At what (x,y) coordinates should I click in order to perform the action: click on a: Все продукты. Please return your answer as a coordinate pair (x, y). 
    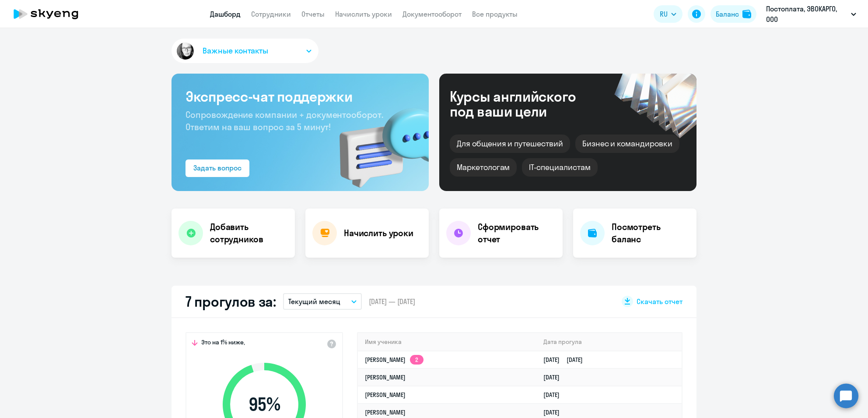
    Looking at the image, I should click on (495, 14).